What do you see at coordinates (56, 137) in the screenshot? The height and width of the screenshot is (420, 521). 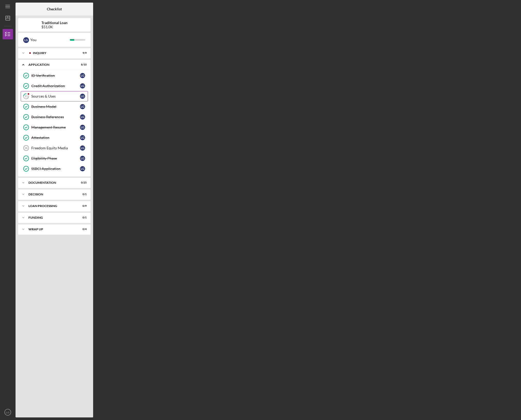 I see `div: Attestation` at bounding box center [56, 137].